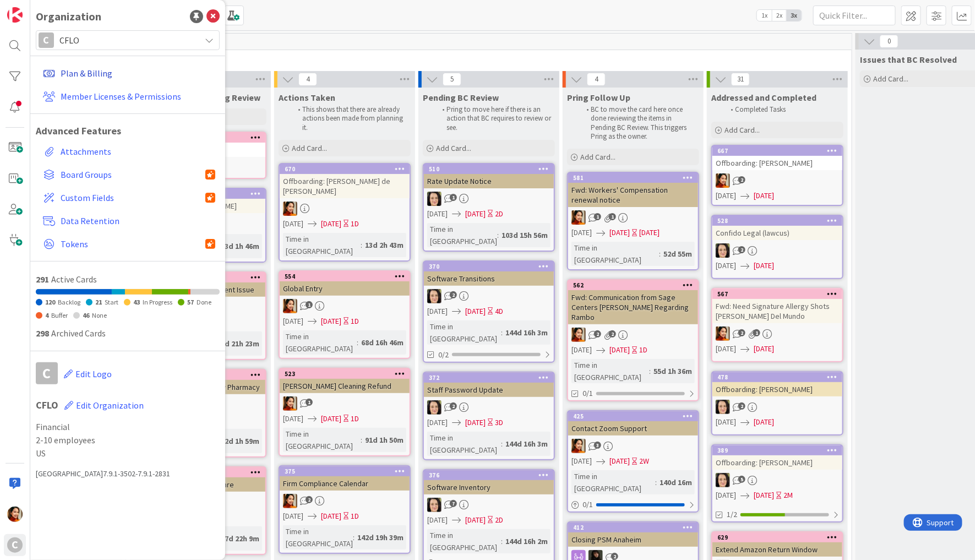  I want to click on span: 57, so click(191, 302).